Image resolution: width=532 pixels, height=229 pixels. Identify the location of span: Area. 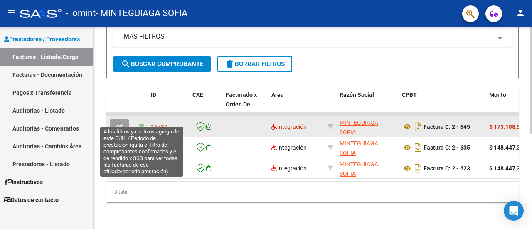
(278, 95).